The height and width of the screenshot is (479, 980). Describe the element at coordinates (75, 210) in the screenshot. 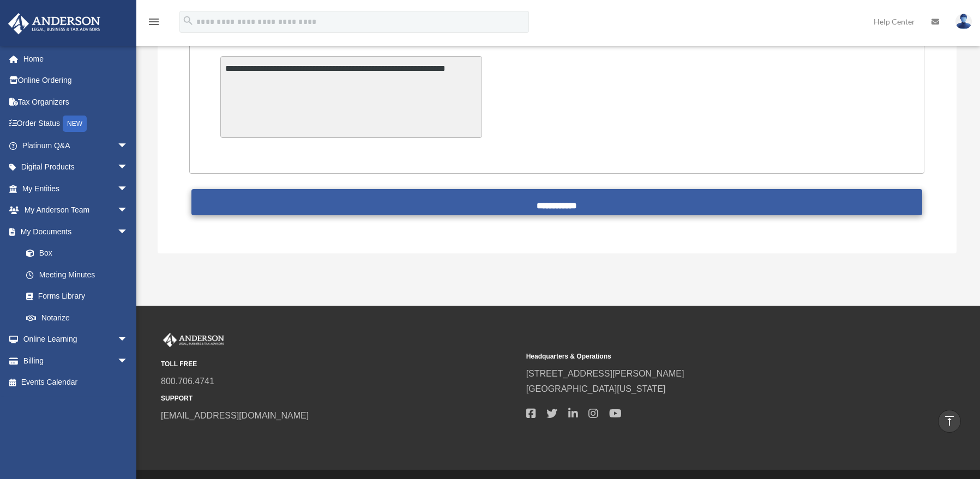

I see `a: My Anderson Teamarrow_drop_down` at that location.